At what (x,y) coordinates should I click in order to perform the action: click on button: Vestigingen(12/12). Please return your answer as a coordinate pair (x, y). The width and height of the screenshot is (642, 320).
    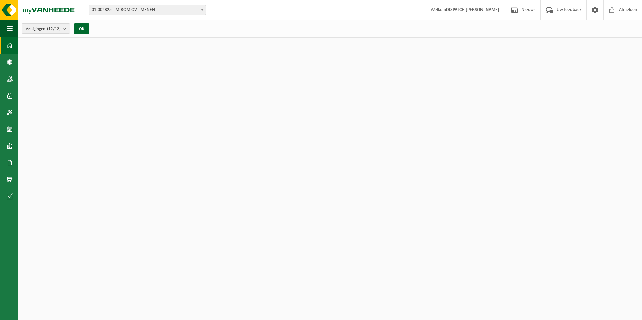
    Looking at the image, I should click on (46, 29).